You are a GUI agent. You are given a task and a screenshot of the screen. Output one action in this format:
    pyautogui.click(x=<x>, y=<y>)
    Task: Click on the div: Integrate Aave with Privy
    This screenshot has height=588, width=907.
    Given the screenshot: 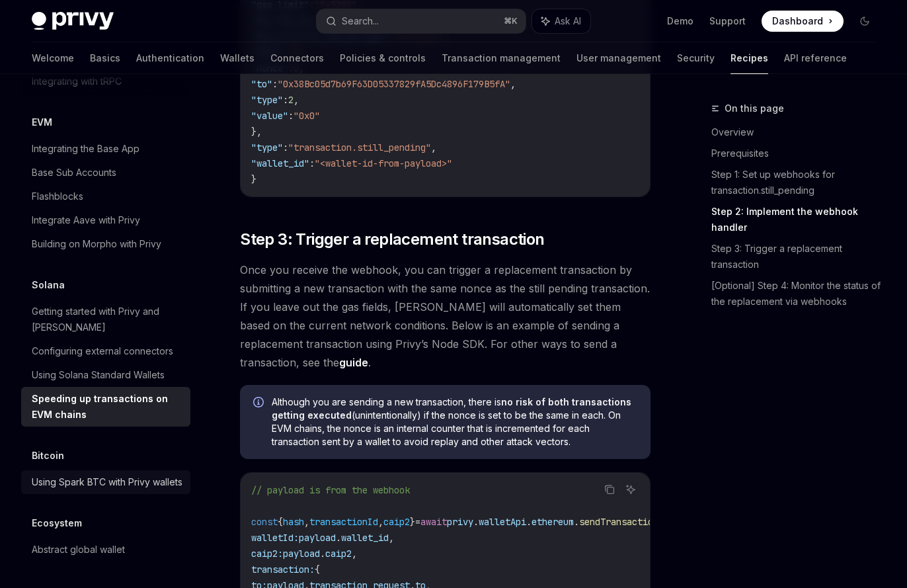 What is the action you would take?
    pyautogui.click(x=86, y=220)
    